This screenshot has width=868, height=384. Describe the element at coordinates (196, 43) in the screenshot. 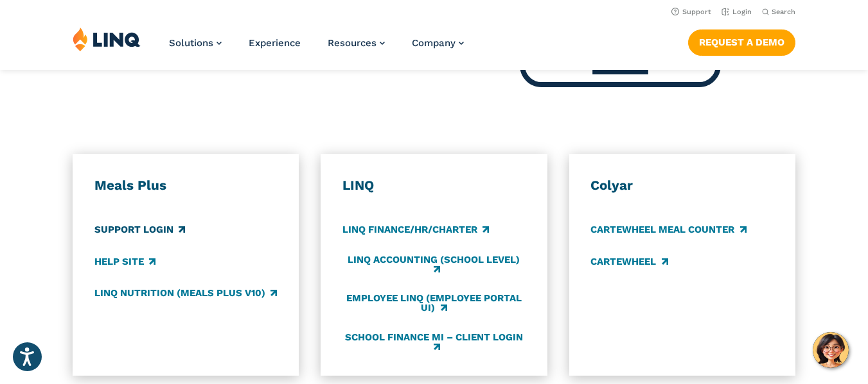

I see `a: Solutions` at that location.